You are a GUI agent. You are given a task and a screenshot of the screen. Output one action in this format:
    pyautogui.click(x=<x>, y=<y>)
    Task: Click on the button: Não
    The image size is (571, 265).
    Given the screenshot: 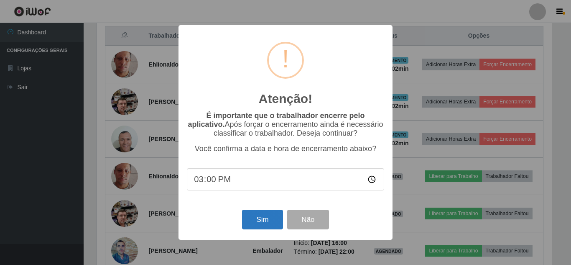 What is the action you would take?
    pyautogui.click(x=308, y=219)
    